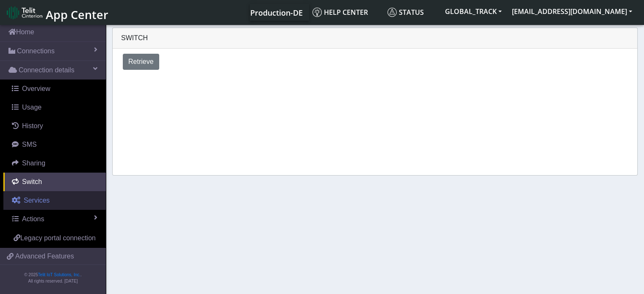  Describe the element at coordinates (55, 220) in the screenshot. I see `a: Actions` at that location.